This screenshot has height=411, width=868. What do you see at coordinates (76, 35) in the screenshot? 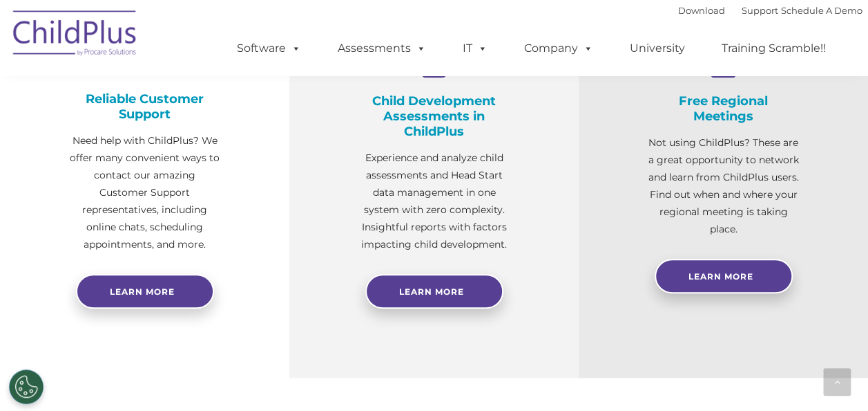
I see `img: ChildPlus by Procare Solutions` at bounding box center [76, 35].